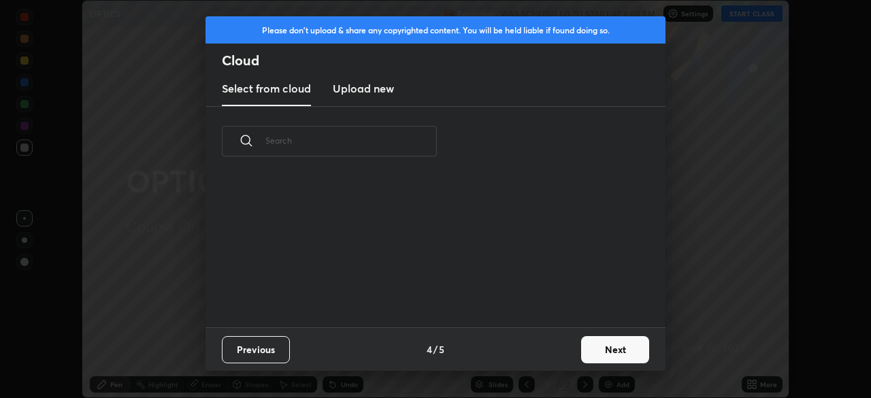  What do you see at coordinates (444, 61) in the screenshot?
I see `h2: Cloud` at bounding box center [444, 61].